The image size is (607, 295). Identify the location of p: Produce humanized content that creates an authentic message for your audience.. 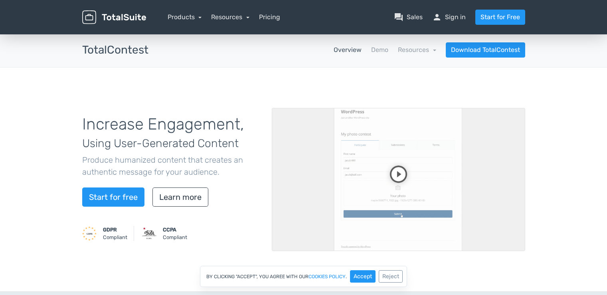
(171, 166).